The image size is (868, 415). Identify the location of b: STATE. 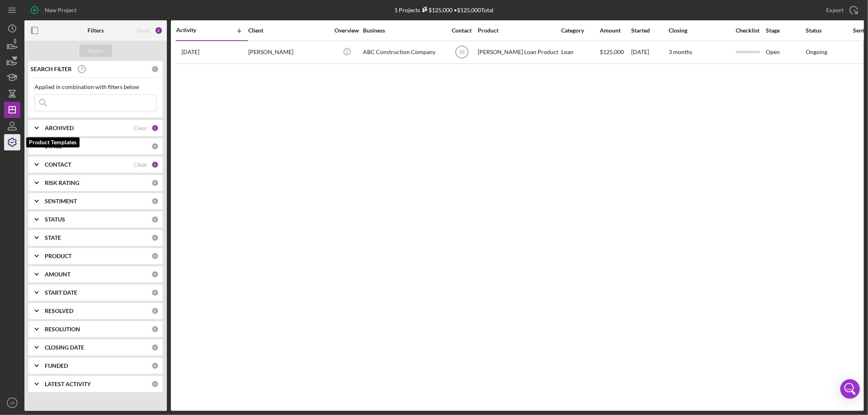
(53, 238).